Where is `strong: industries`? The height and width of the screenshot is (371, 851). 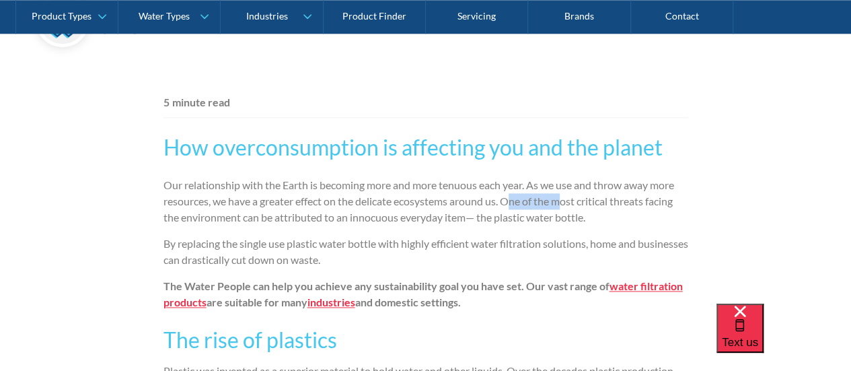
strong: industries is located at coordinates (331, 302).